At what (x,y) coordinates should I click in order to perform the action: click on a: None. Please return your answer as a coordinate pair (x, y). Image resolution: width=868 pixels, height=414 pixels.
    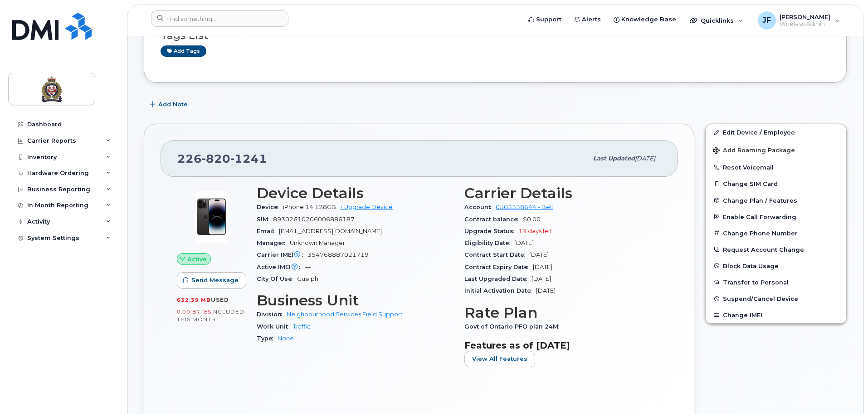
    Looking at the image, I should click on (286, 338).